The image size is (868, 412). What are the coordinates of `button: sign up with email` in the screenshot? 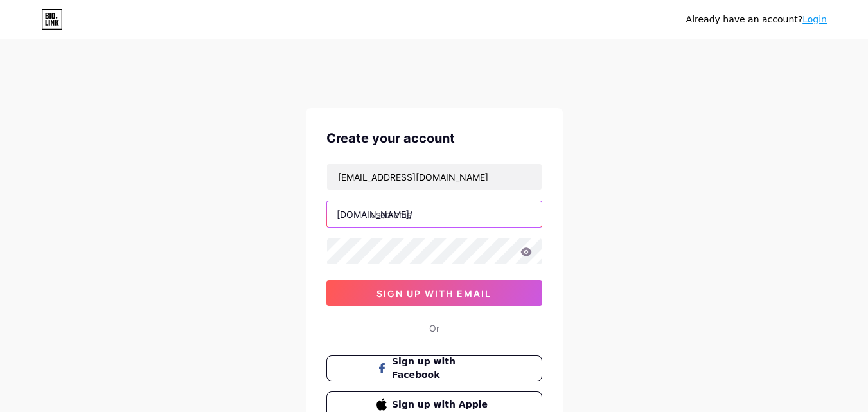 It's located at (434, 293).